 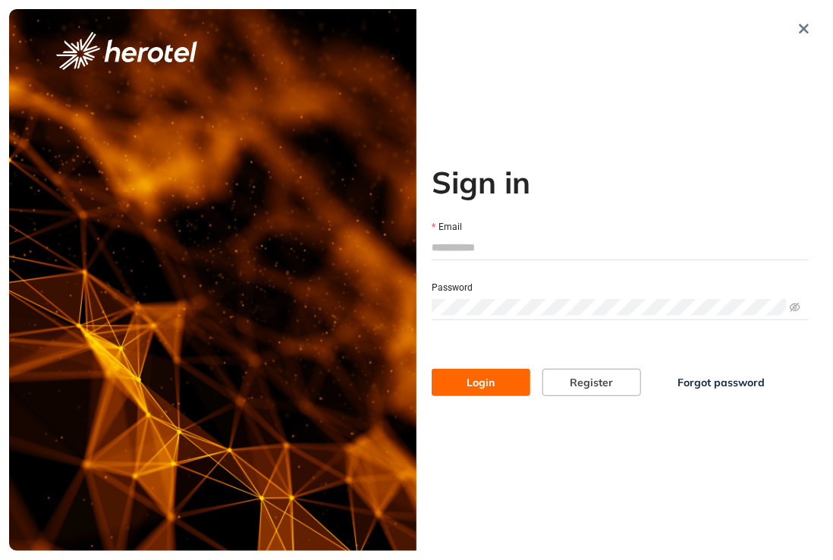 I want to click on button: Login, so click(x=481, y=382).